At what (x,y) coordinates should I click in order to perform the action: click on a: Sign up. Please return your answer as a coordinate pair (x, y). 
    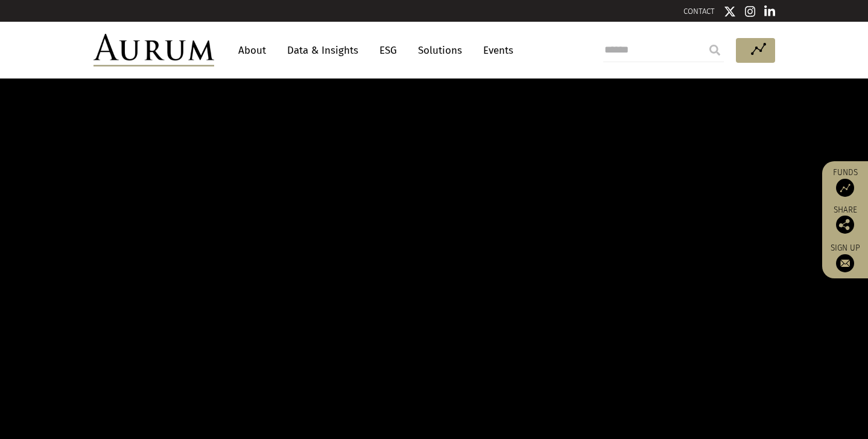
    Looking at the image, I should click on (845, 258).